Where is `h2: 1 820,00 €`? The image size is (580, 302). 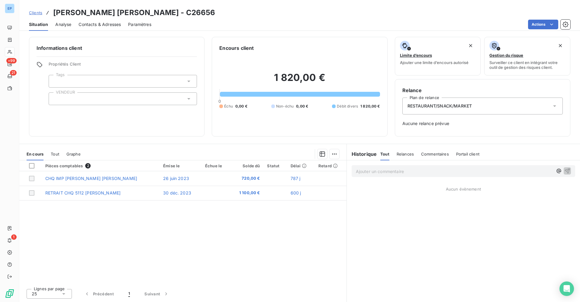 h2: 1 820,00 € is located at coordinates (299, 81).